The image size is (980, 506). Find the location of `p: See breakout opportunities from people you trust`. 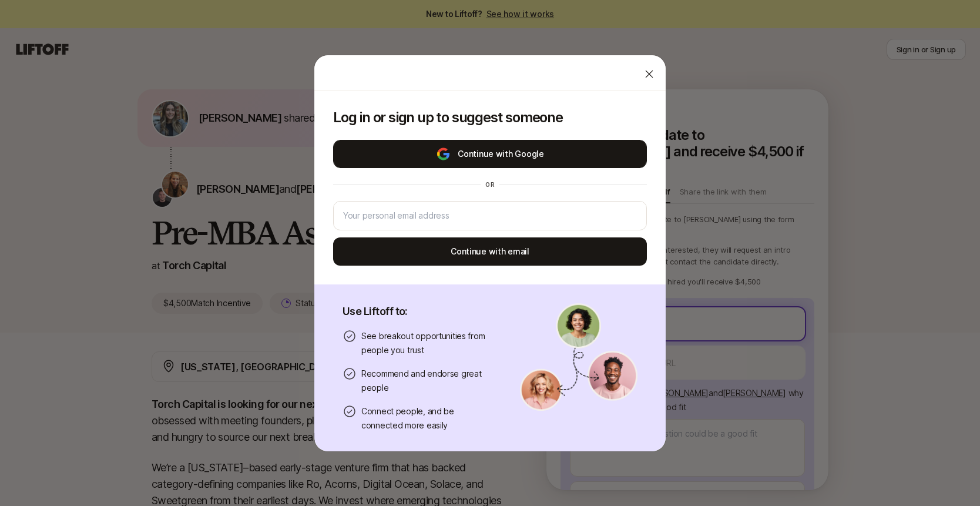

p: See breakout opportunities from people you trust is located at coordinates (427, 343).